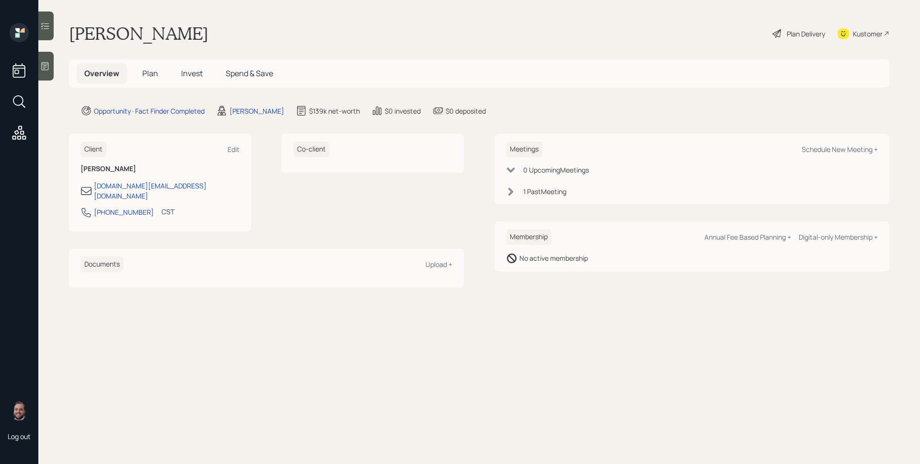 This screenshot has width=920, height=464. What do you see at coordinates (93, 149) in the screenshot?
I see `h6: Client` at bounding box center [93, 149].